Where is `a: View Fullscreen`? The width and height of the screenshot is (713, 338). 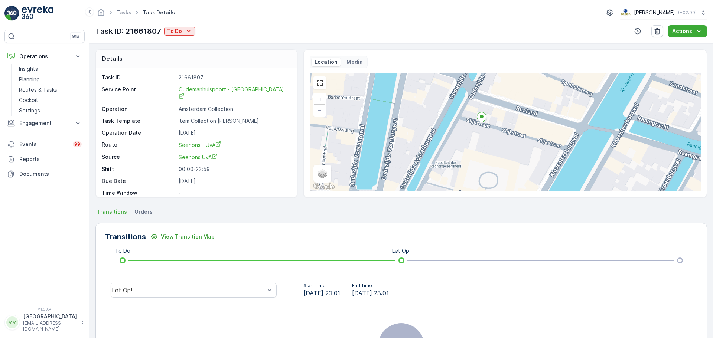 a: View Fullscreen is located at coordinates (320, 83).